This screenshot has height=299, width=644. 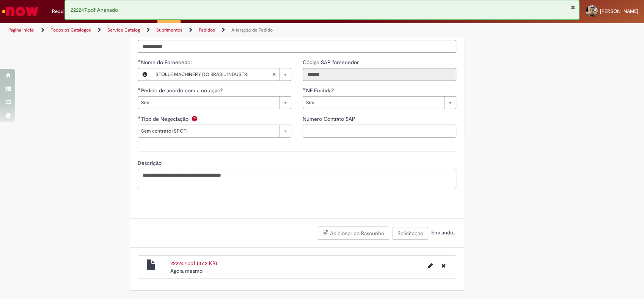 What do you see at coordinates (21, 30) in the screenshot?
I see `a: Página inicial` at bounding box center [21, 30].